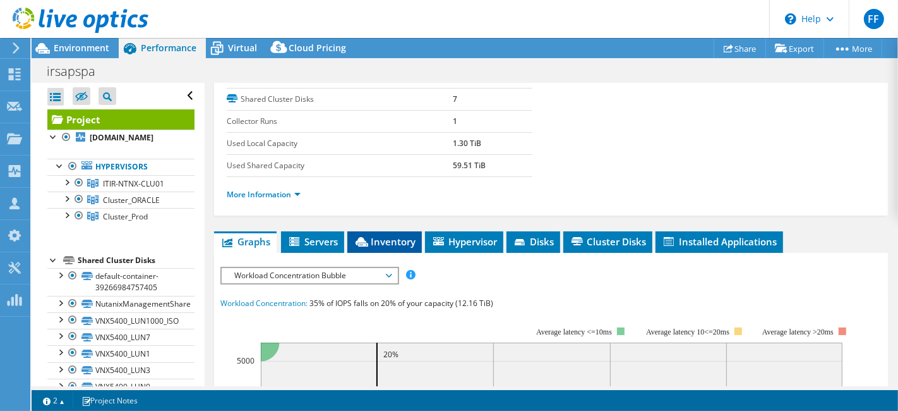 Image resolution: width=898 pixels, height=411 pixels. I want to click on span: Cloud Pricing, so click(317, 47).